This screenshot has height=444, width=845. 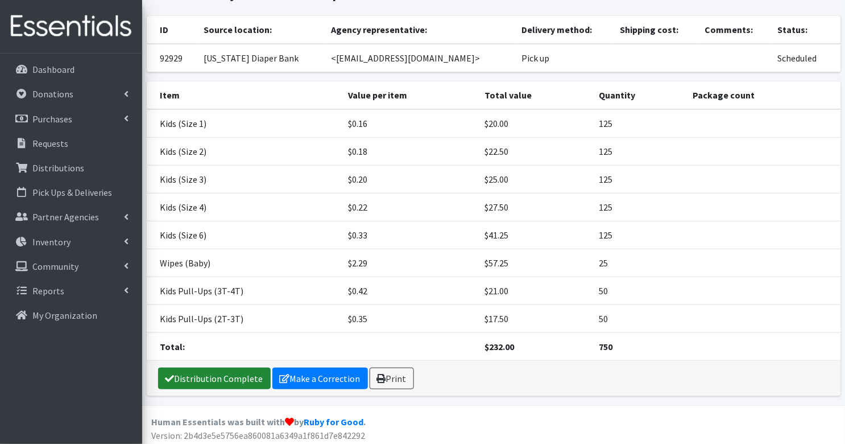 What do you see at coordinates (244, 95) in the screenshot?
I see `th: Item` at bounding box center [244, 95].